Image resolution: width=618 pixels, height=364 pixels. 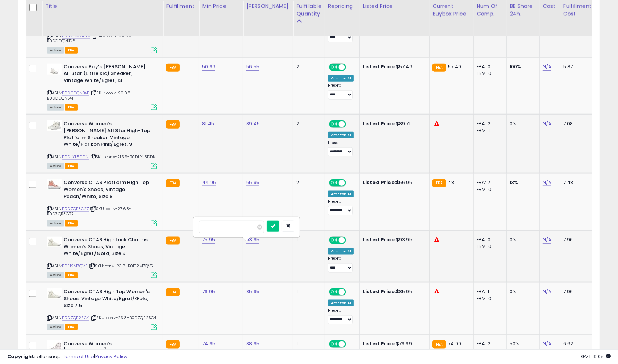 What do you see at coordinates (78, 356) in the screenshot?
I see `a: Terms of Use` at bounding box center [78, 356].